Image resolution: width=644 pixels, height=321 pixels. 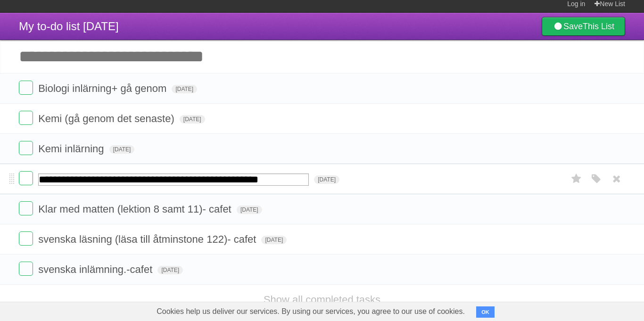 I want to click on a: SaveThis List, so click(x=584, y=26).